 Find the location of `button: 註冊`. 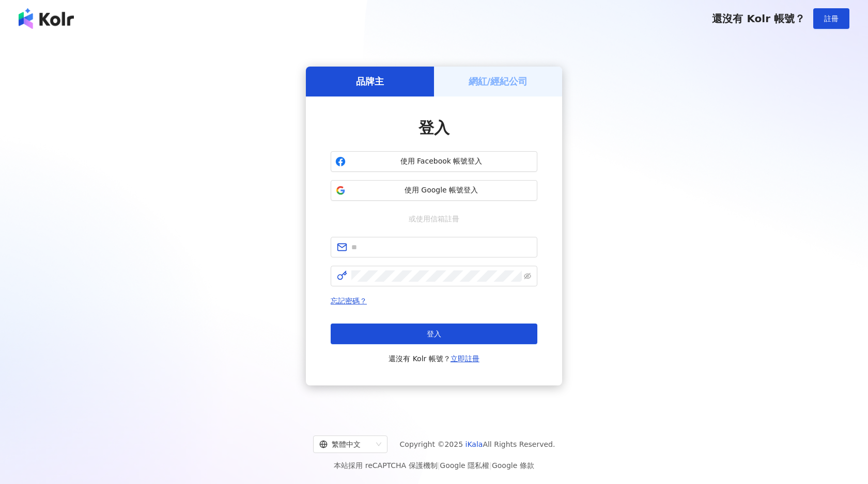

button: 註冊 is located at coordinates (831, 19).